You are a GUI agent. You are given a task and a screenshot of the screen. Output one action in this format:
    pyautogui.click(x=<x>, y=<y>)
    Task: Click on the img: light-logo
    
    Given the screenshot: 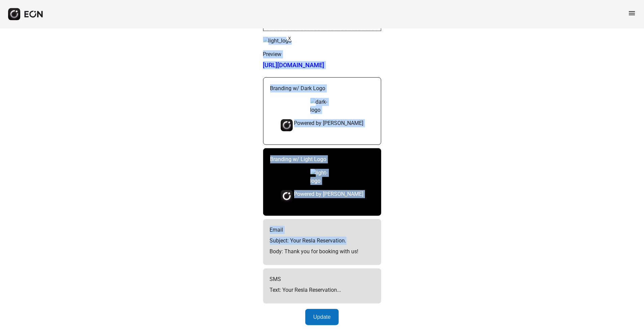 What is the action you would take?
    pyautogui.click(x=322, y=177)
    